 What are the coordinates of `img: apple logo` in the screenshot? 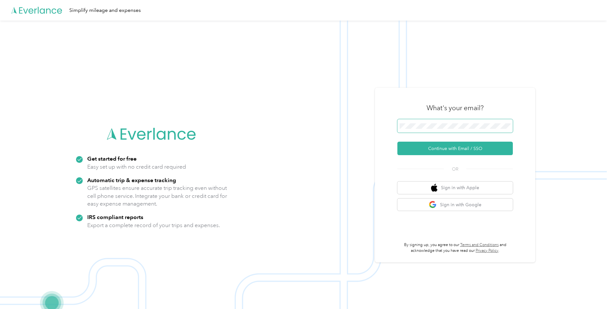 It's located at (434, 187).